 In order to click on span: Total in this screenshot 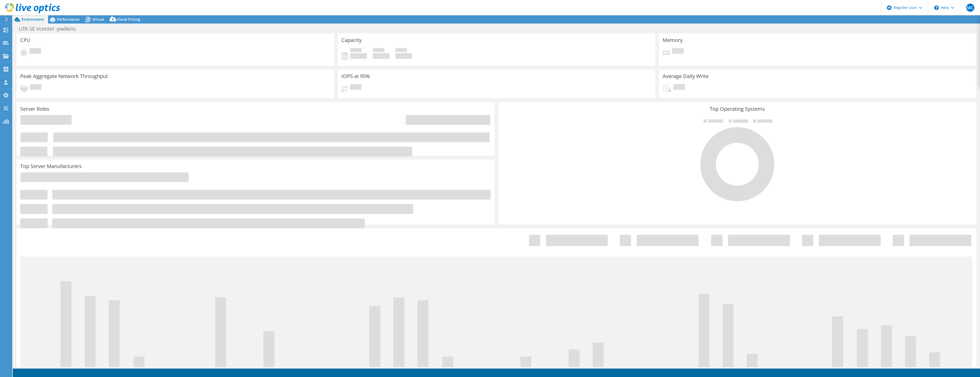, I will do `click(401, 51)`.